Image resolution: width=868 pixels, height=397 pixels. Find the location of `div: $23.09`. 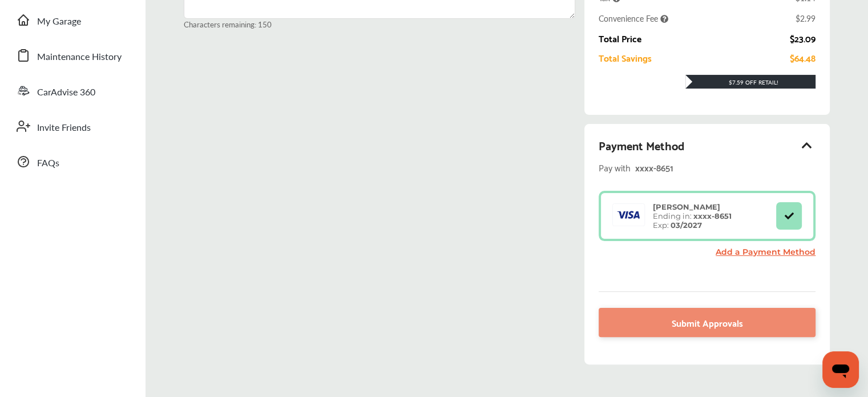

div: $23.09 is located at coordinates (803, 38).